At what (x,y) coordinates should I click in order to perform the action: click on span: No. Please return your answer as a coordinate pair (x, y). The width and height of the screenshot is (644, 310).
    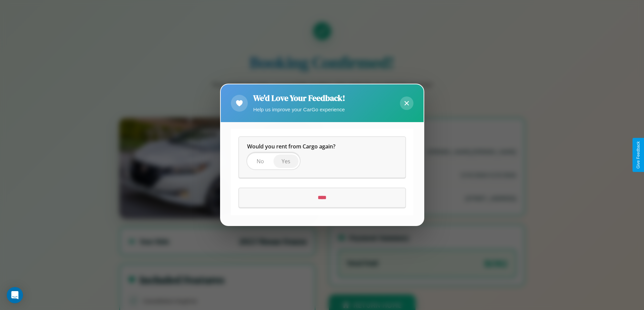
    Looking at the image, I should click on (260, 162).